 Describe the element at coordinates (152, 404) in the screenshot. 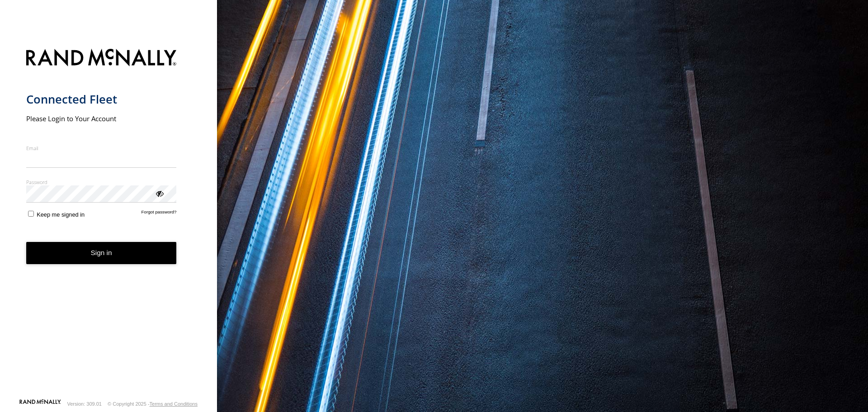

I see `div: © Copyright 2025 -` at that location.